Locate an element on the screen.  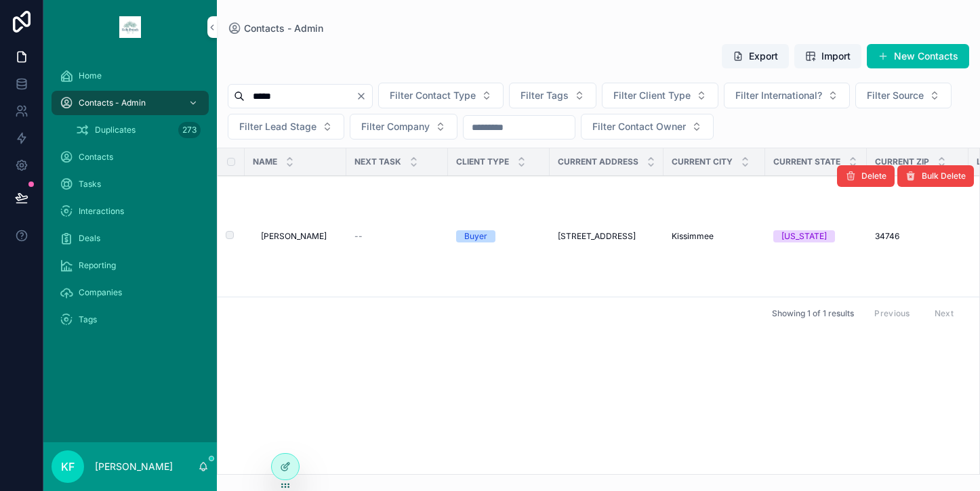
span: Delete is located at coordinates (874, 176).